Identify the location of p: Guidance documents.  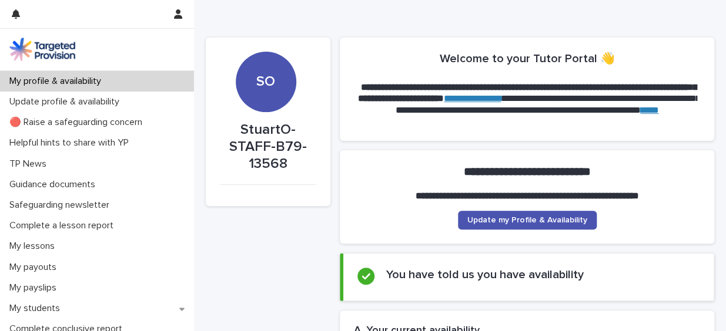
(55, 184).